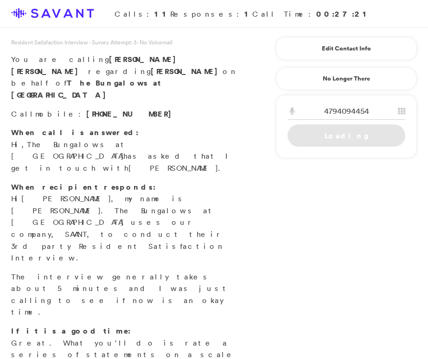  What do you see at coordinates (71, 331) in the screenshot?
I see `strong: If it is a good time:` at bounding box center [71, 331].